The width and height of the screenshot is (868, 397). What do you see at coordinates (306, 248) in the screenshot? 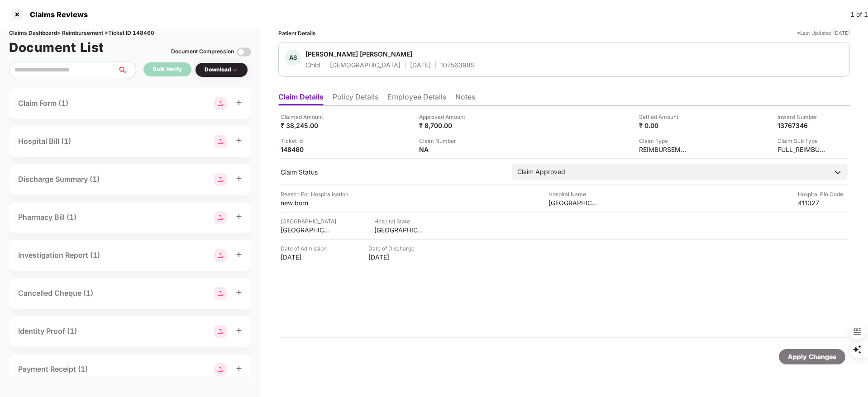
I see `div: Date of Admission` at bounding box center [306, 248].